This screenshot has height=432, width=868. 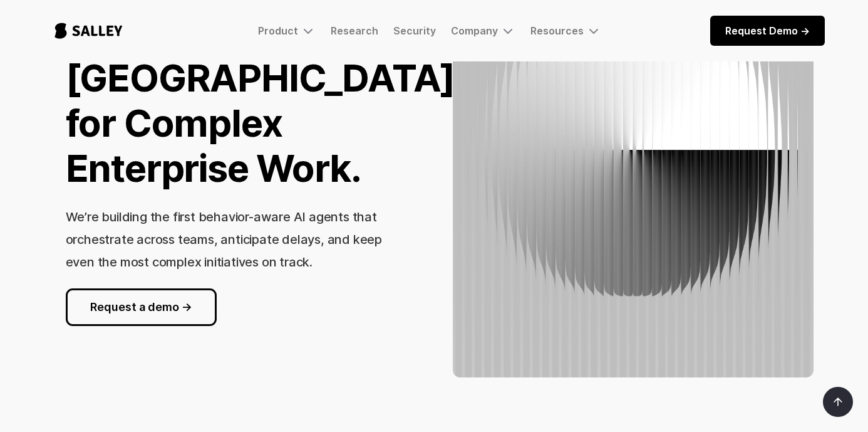 What do you see at coordinates (355, 31) in the screenshot?
I see `a: Research` at bounding box center [355, 31].